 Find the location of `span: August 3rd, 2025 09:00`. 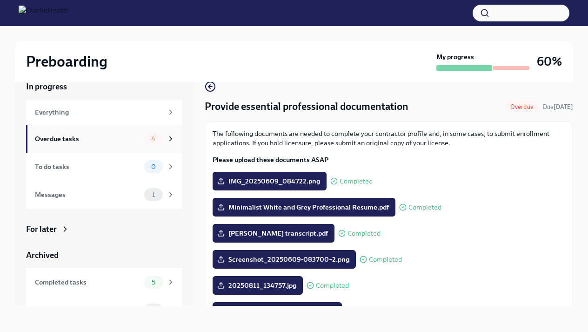

span: August 3rd, 2025 09:00 is located at coordinates (558, 107).